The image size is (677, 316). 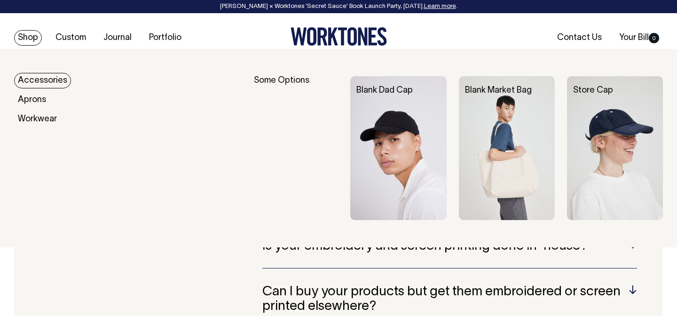 I want to click on img: Blank Market Bag, so click(x=507, y=148).